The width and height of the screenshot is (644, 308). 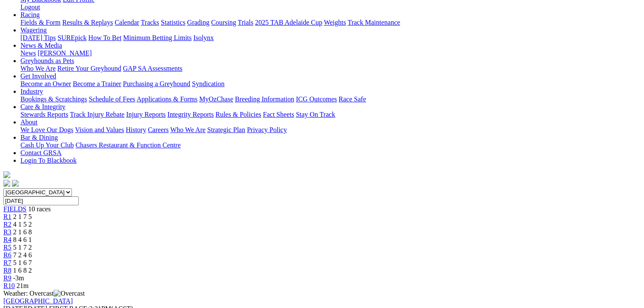 What do you see at coordinates (7, 247) in the screenshot?
I see `span: R5` at bounding box center [7, 247].